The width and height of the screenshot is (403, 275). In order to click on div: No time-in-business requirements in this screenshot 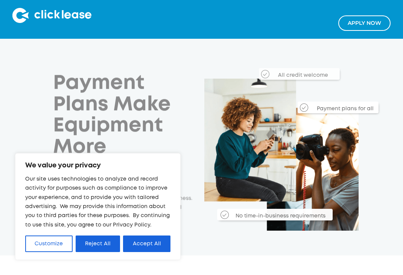, I will do `click(282, 216)`.